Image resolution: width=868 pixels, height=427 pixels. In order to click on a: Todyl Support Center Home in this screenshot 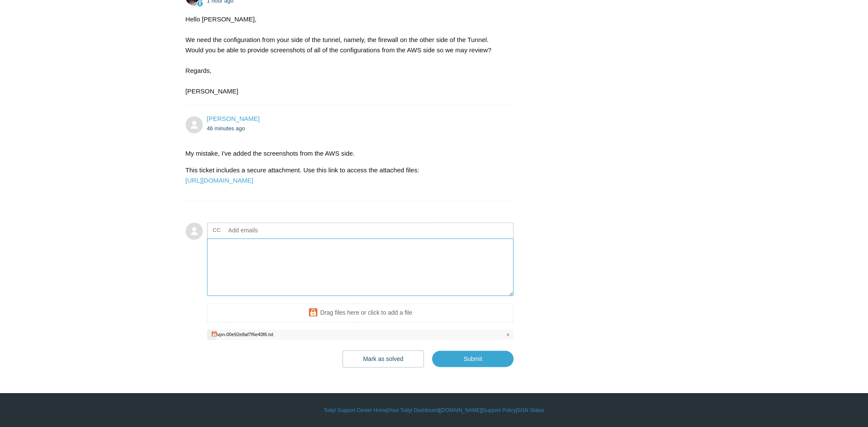, I will do `click(355, 410)`.